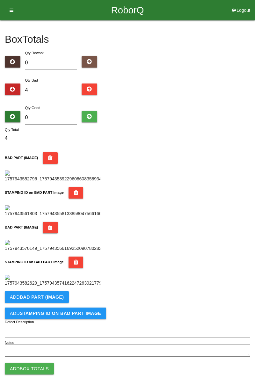 The width and height of the screenshot is (255, 385). Describe the element at coordinates (33, 108) in the screenshot. I see `label: Qty Good` at that location.